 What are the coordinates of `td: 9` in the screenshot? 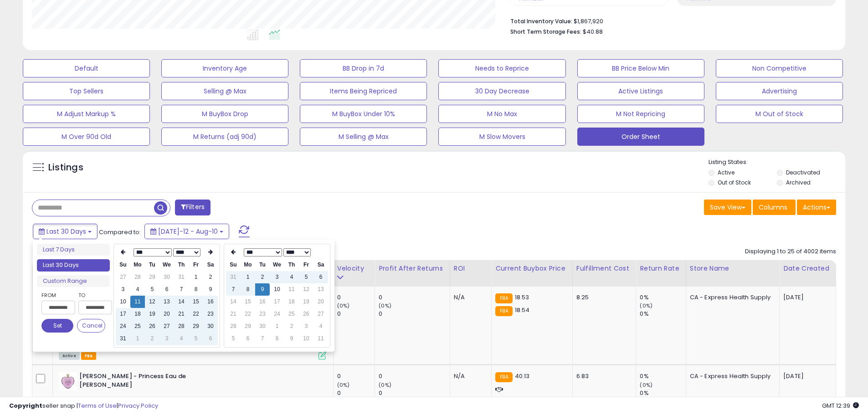 It's located at (292, 338).